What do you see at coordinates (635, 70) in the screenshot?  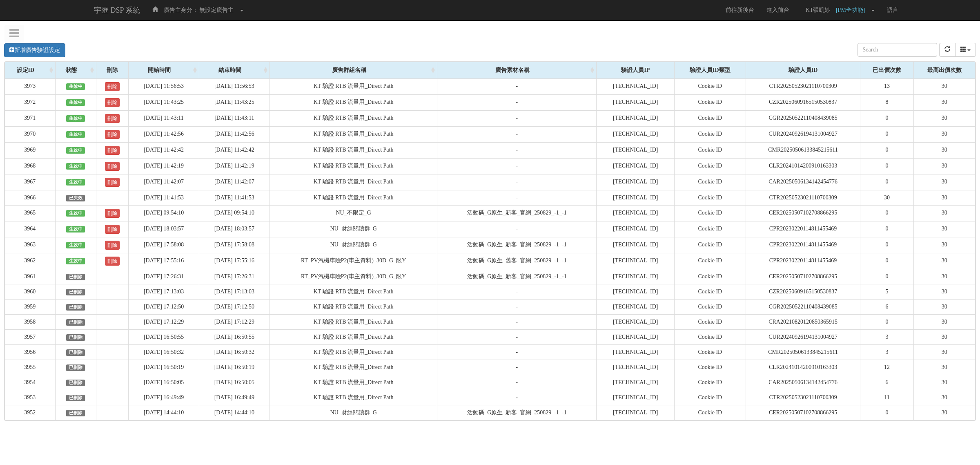 I see `div: 驗證人員IP` at bounding box center [635, 70].